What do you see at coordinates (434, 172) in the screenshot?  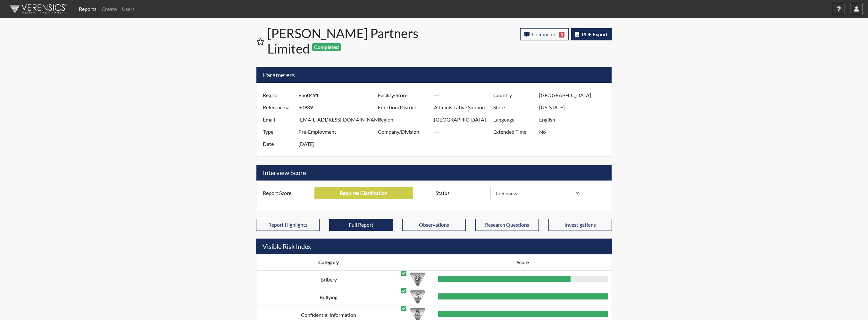 I see `h5: Interview Score` at bounding box center [434, 172].